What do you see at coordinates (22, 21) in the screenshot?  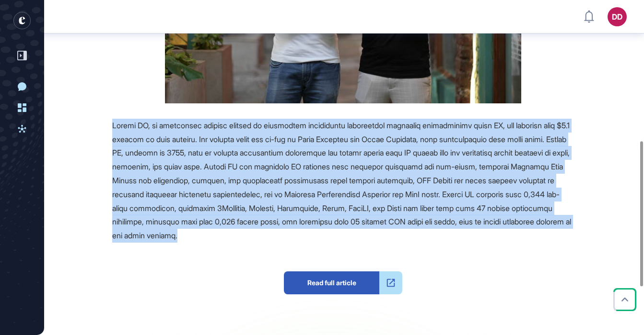 I see `div: entrapeer-logo` at bounding box center [22, 21].